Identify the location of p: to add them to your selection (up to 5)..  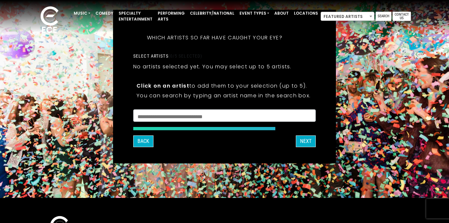
(224, 86).